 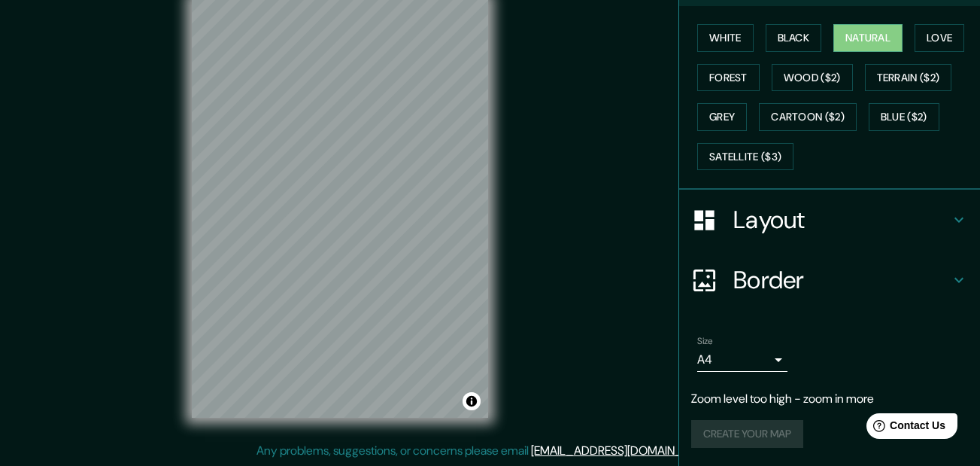 What do you see at coordinates (909, 77) in the screenshot?
I see `button: Terrain ($2)` at bounding box center [909, 77].